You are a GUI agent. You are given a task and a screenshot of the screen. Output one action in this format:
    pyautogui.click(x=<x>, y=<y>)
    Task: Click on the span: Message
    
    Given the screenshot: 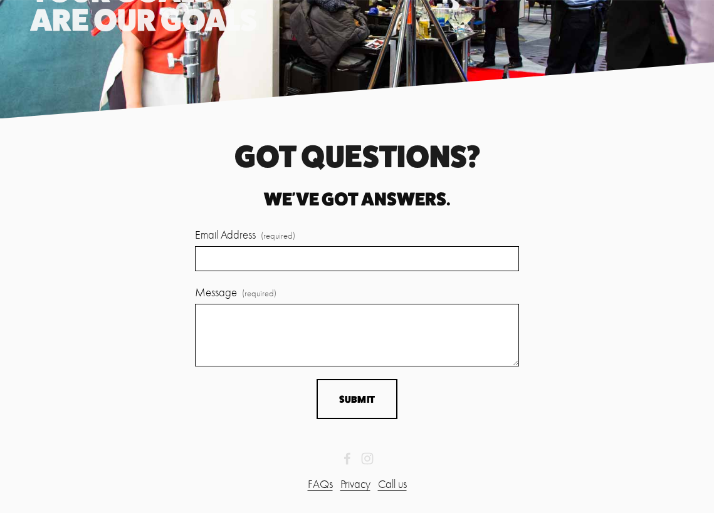 What is the action you would take?
    pyautogui.click(x=216, y=293)
    